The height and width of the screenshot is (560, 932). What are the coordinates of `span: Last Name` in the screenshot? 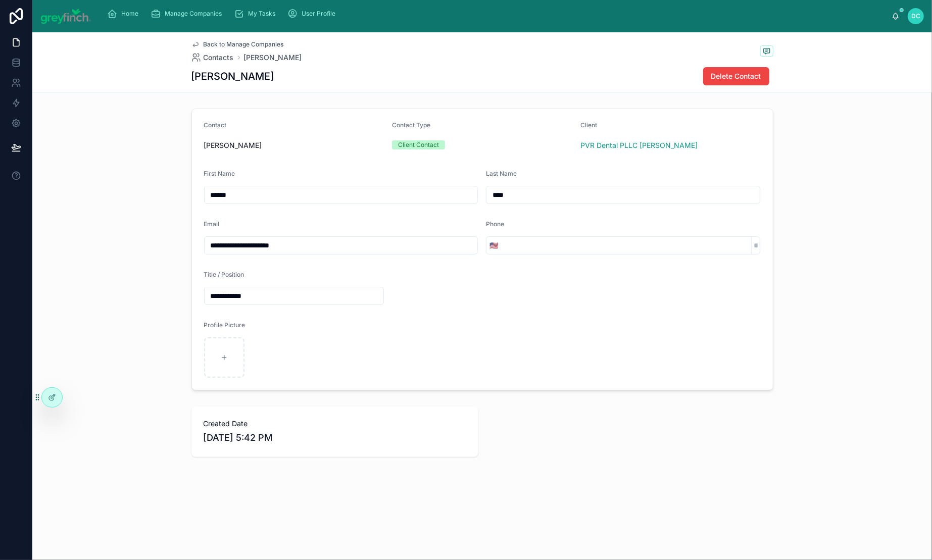 It's located at (501, 173).